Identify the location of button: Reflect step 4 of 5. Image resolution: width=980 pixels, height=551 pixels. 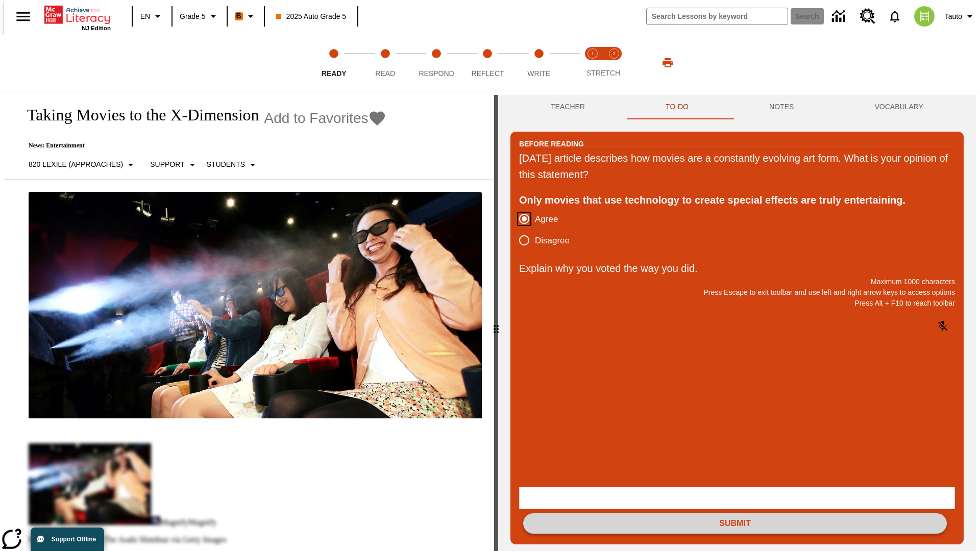
(487, 63).